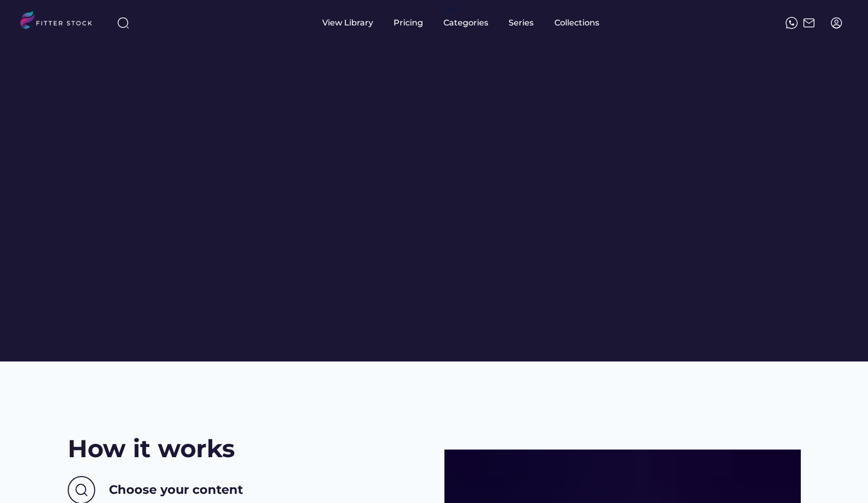 Image resolution: width=868 pixels, height=503 pixels. I want to click on div: Series, so click(521, 23).